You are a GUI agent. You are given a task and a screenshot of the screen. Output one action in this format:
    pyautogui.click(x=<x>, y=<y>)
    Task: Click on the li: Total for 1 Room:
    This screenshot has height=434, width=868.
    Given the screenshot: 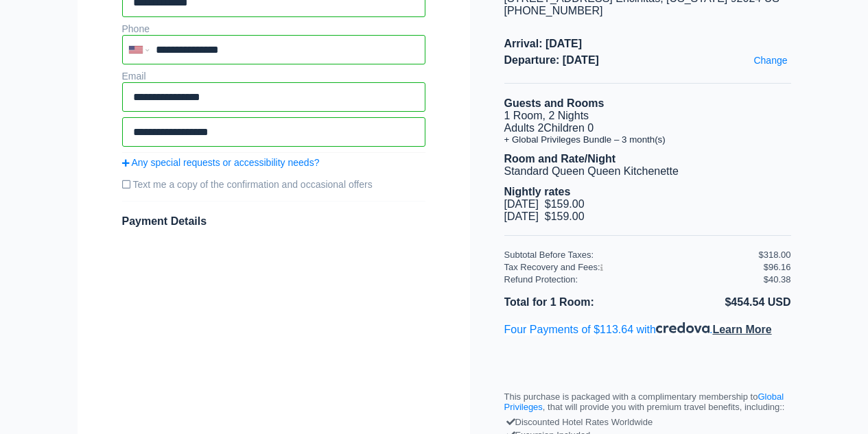 What is the action you would take?
    pyautogui.click(x=576, y=302)
    